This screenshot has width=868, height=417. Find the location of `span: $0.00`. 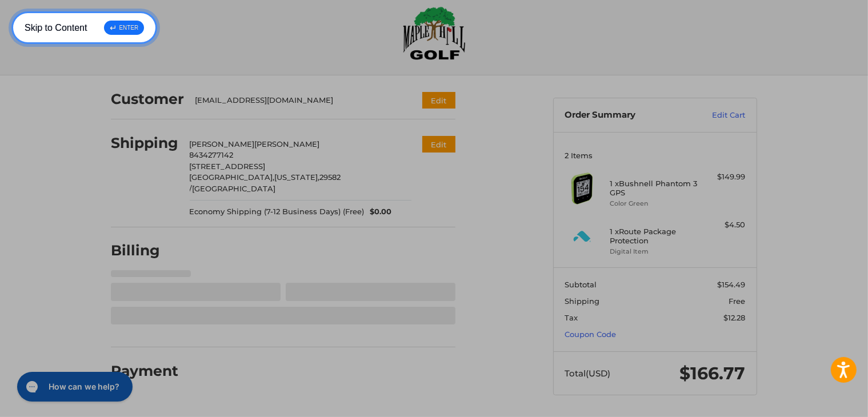

span: $0.00 is located at coordinates (378, 212).